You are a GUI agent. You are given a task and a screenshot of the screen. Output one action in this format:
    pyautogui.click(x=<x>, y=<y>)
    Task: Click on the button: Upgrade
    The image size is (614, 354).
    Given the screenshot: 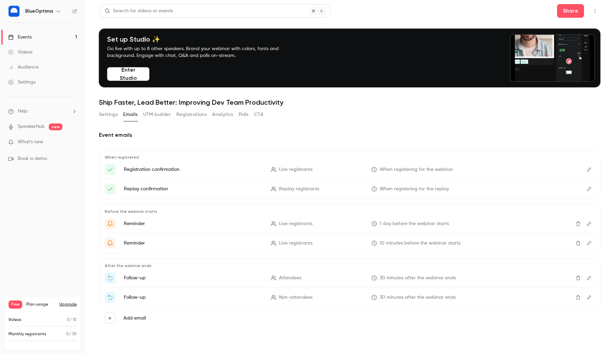 What is the action you would take?
    pyautogui.click(x=68, y=305)
    